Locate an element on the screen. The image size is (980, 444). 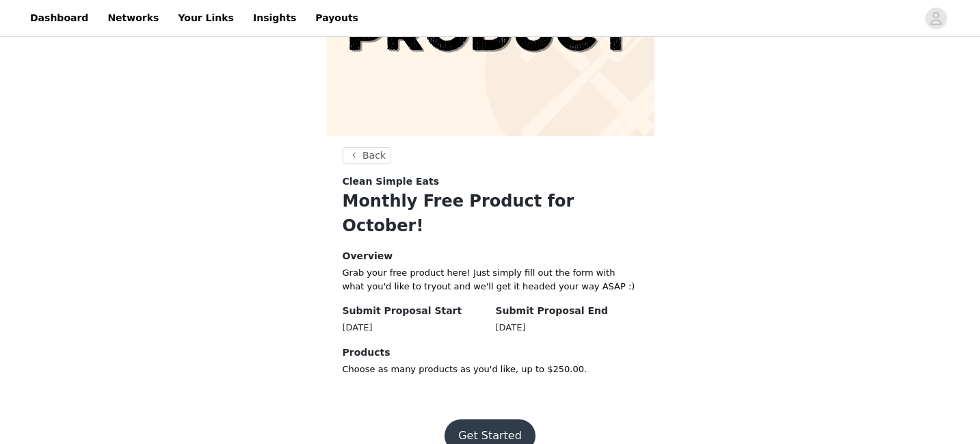
h1: Monthly Free Product for October! is located at coordinates (490, 213).